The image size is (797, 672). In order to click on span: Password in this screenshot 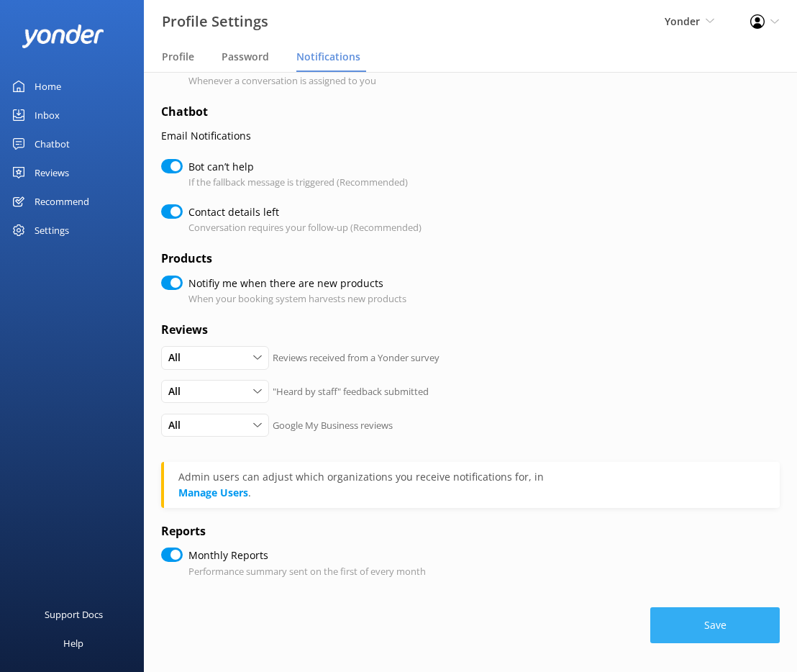, I will do `click(245, 57)`.